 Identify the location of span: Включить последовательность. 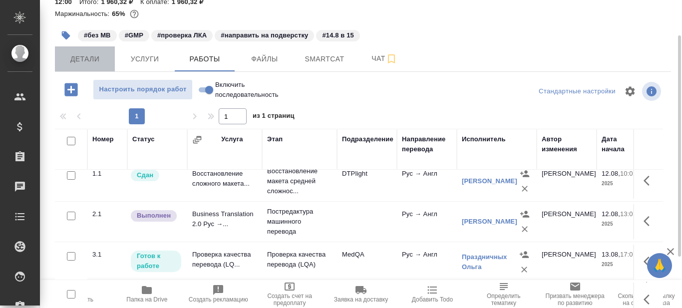
(247, 90).